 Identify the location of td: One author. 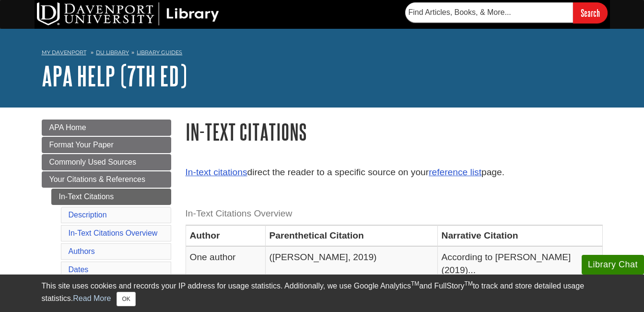
(226, 263).